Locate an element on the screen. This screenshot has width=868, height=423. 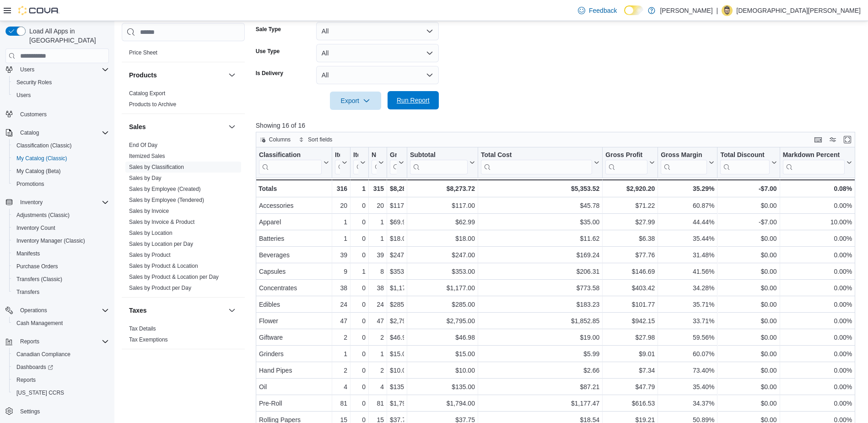
div: $8,280.72 is located at coordinates (397, 189).